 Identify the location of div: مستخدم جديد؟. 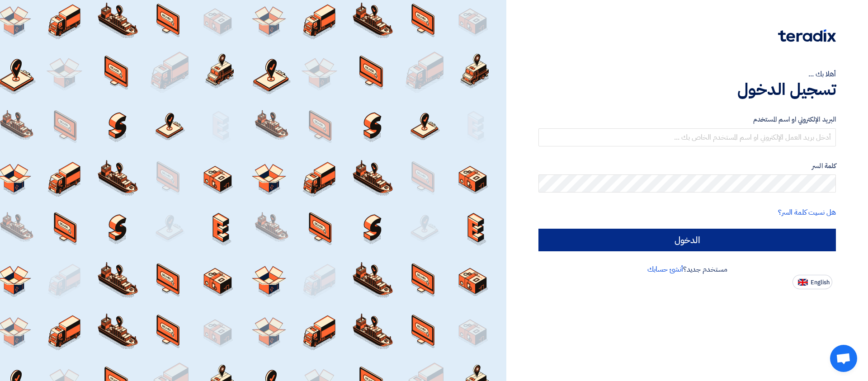
(687, 269).